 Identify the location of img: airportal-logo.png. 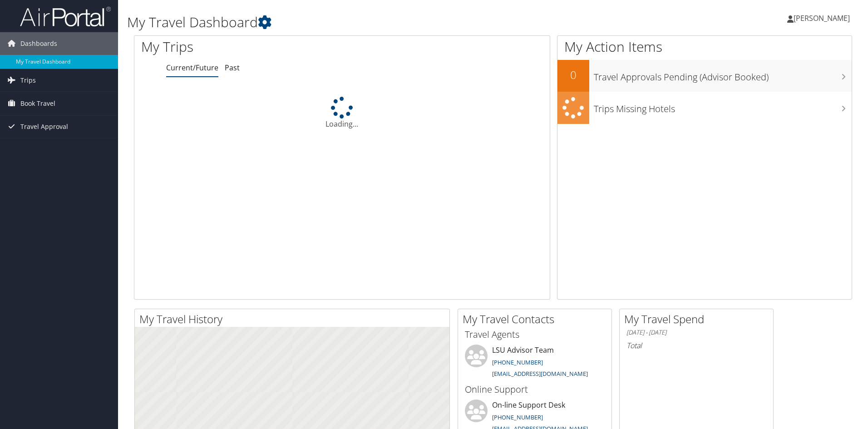
(66, 16).